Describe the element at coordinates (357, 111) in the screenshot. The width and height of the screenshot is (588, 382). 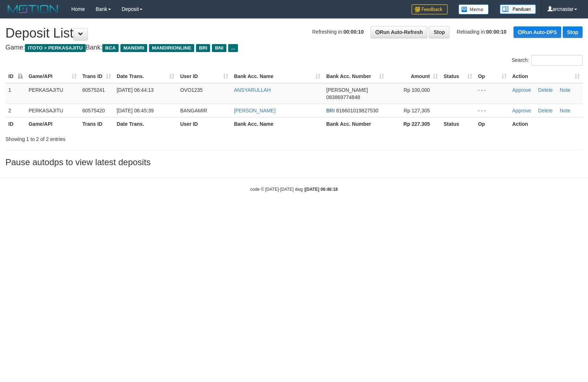
I see `span: Copy 816601019827530 to clipboard` at that location.